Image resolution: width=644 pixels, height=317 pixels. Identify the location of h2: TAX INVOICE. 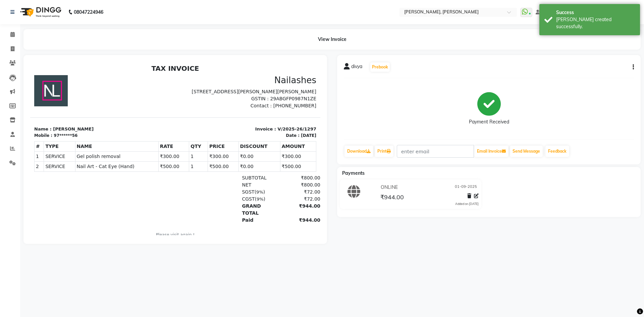
(145, 7).